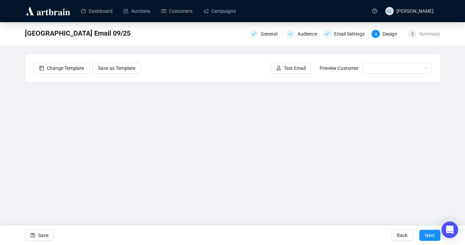 This screenshot has width=465, height=245. I want to click on span: 5, so click(412, 34).